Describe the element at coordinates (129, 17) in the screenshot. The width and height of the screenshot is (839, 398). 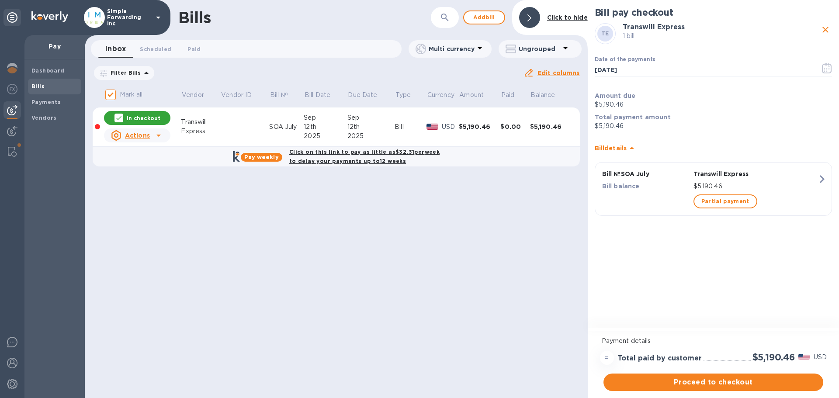
I see `p: Simple Forwarding Inc` at that location.